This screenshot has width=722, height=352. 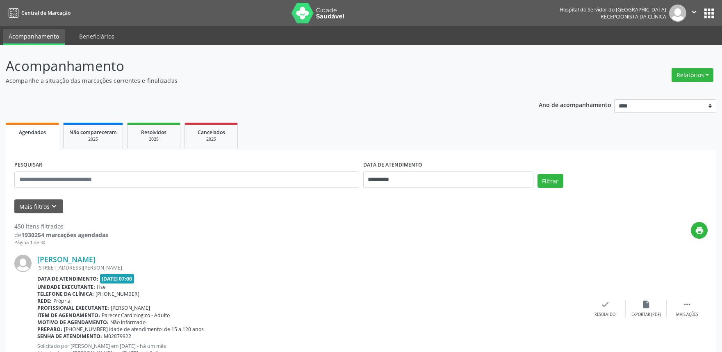 I want to click on a: Central de Marcação, so click(x=38, y=13).